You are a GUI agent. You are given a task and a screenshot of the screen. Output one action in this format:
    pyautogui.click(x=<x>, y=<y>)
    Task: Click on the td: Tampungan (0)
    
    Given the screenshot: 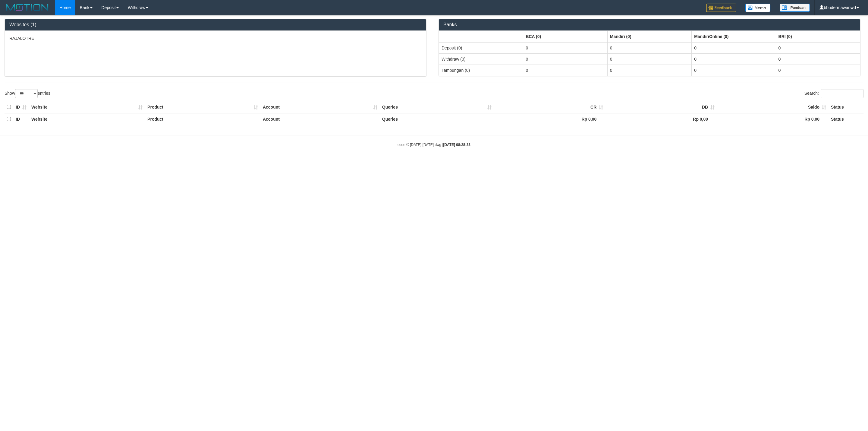 What is the action you would take?
    pyautogui.click(x=481, y=70)
    